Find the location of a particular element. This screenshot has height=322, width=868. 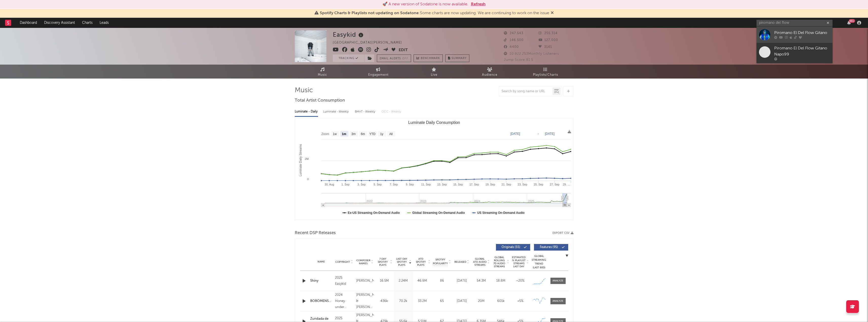

div: 65 is located at coordinates (442, 301).